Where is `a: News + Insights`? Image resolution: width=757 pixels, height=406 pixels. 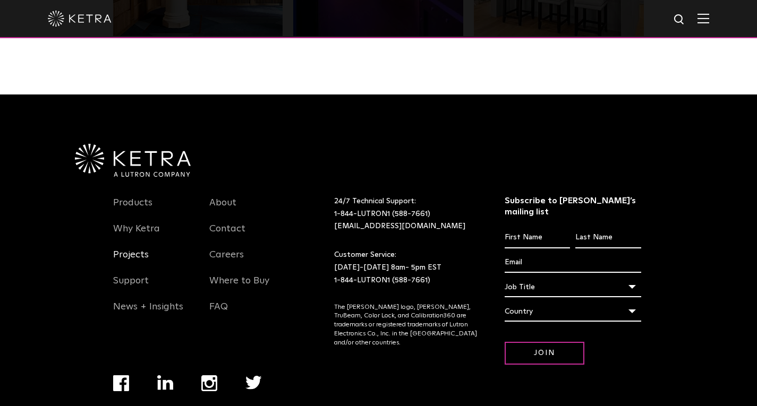
a: News + Insights is located at coordinates (148, 313).